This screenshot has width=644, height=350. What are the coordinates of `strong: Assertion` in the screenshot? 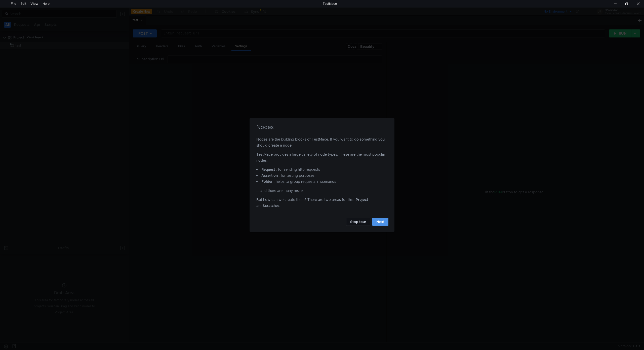 It's located at (269, 176).